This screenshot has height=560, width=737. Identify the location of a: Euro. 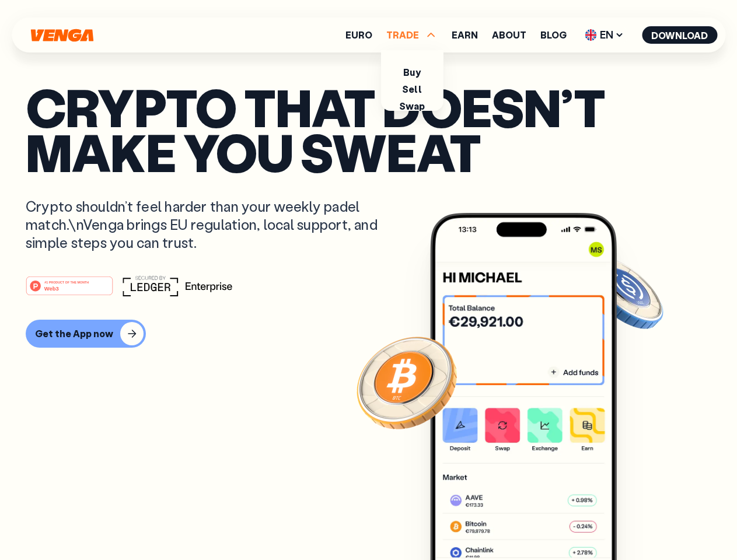
(359, 35).